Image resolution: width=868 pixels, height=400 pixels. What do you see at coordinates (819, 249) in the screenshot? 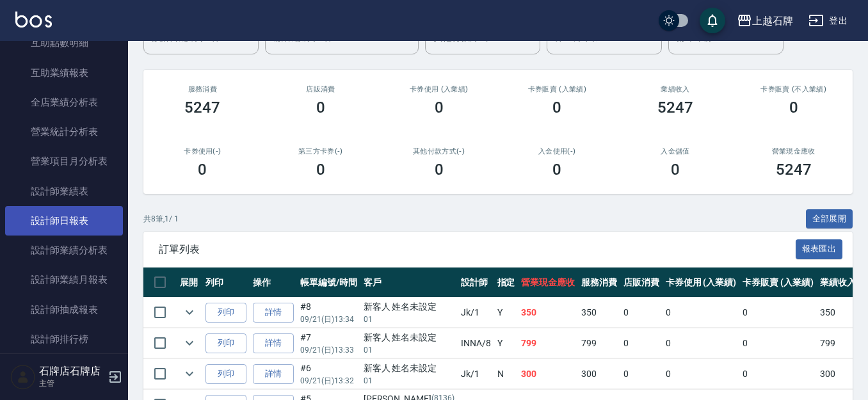
I see `button: 報表匯出` at bounding box center [819, 249].